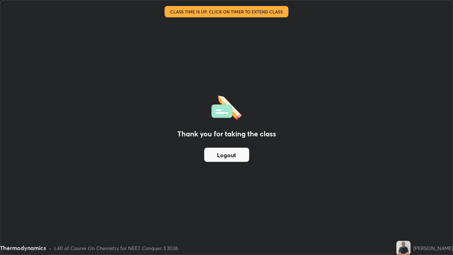 The height and width of the screenshot is (255, 453). I want to click on h2: Thank you for taking the class, so click(226, 134).